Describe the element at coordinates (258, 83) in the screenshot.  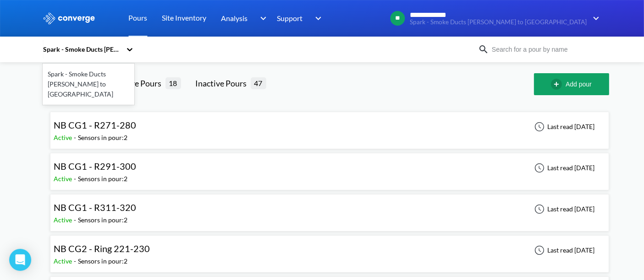
I see `span: 47` at that location.